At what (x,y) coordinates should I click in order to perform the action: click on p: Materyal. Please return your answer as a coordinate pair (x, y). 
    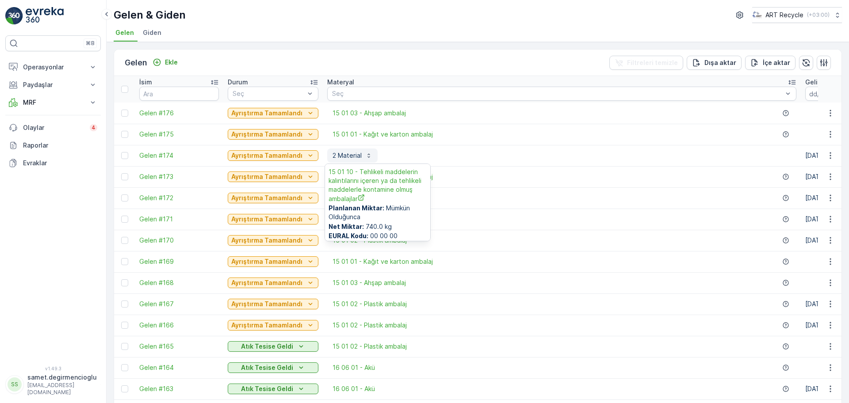
    Looking at the image, I should click on (341, 82).